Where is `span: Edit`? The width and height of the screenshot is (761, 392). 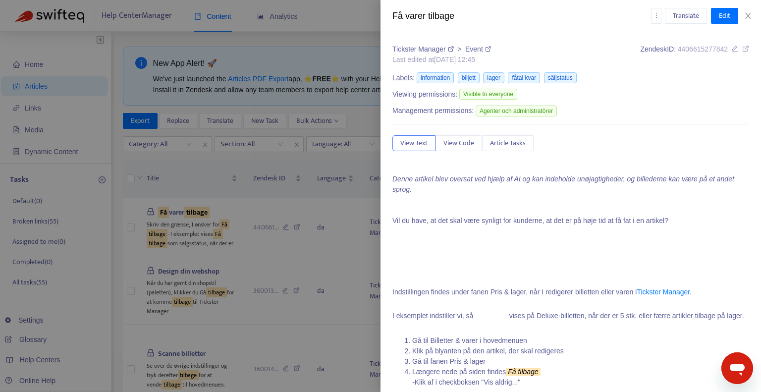
span: Edit is located at coordinates (724, 16).